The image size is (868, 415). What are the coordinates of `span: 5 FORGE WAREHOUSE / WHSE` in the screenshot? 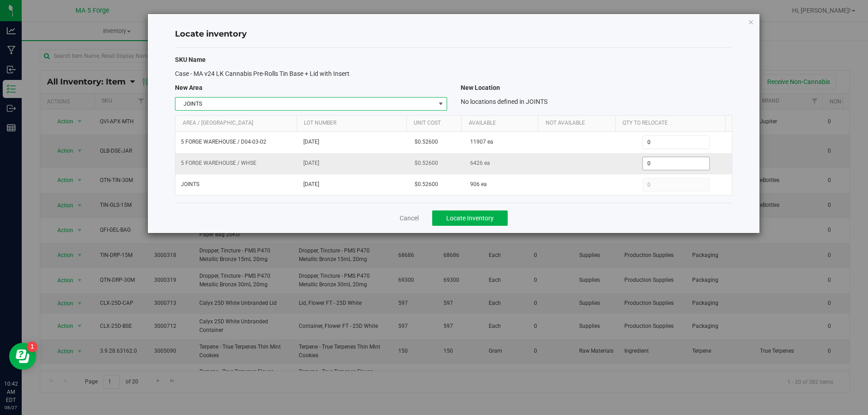 It's located at (218, 163).